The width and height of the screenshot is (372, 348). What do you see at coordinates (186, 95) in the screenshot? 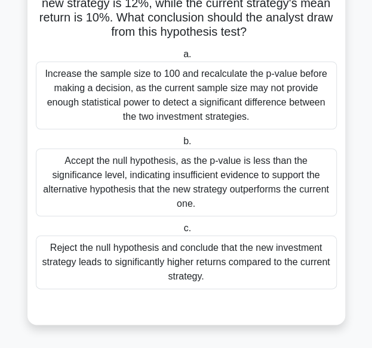
I see `div: Increase the sample size to 100 and recalculate the p-value before making a decision, as the curr...` at bounding box center [186, 95].